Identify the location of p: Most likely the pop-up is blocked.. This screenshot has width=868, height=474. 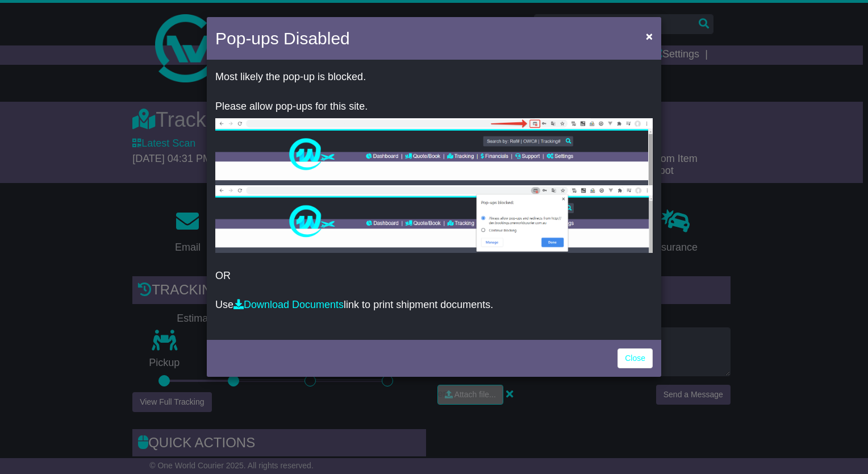
(434, 77).